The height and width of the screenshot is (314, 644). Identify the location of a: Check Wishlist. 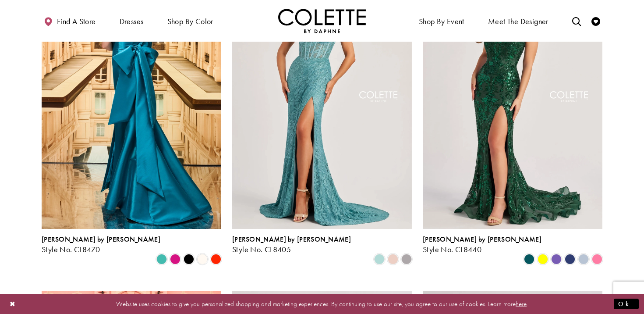
(596, 21).